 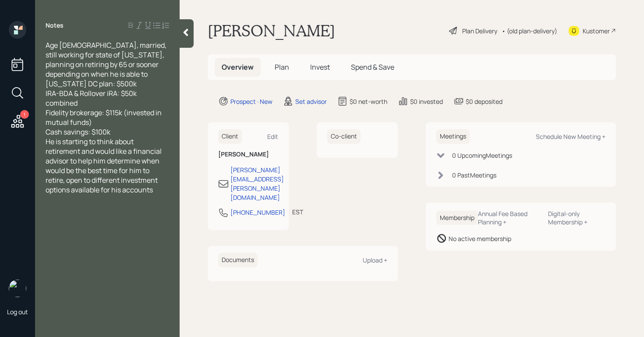 What do you see at coordinates (92, 98) in the screenshot?
I see `span: IRA-BDA & Rollover iRA: $50k combined` at bounding box center [92, 98].